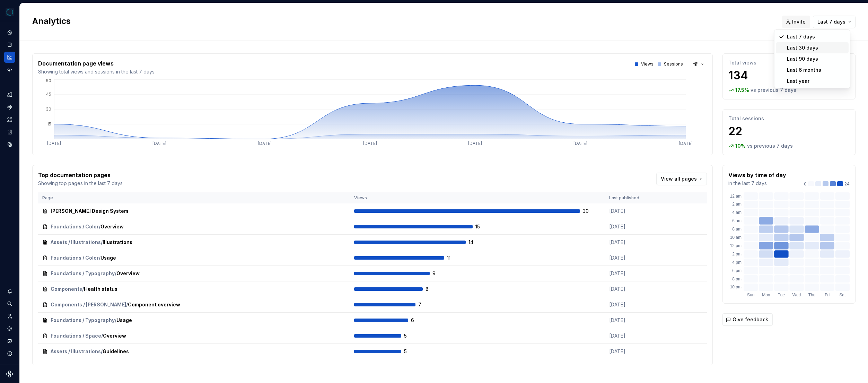 The height and width of the screenshot is (383, 868). Describe the element at coordinates (804, 70) in the screenshot. I see `div: Last 6 months` at that location.